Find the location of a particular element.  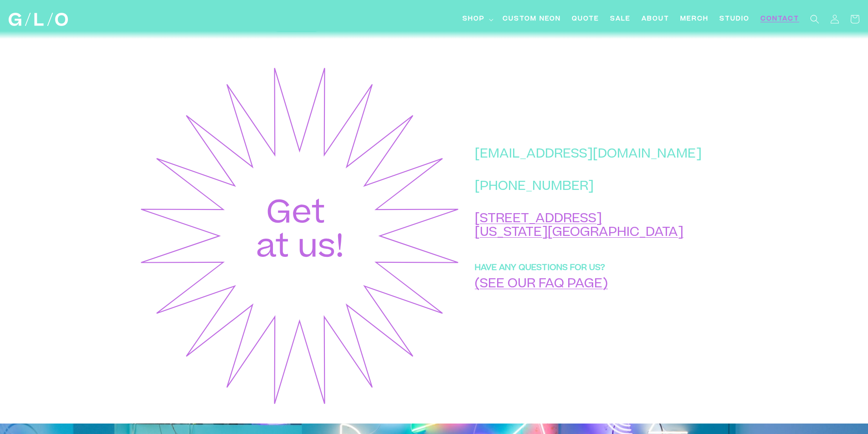

a: Studio is located at coordinates (734, 20).